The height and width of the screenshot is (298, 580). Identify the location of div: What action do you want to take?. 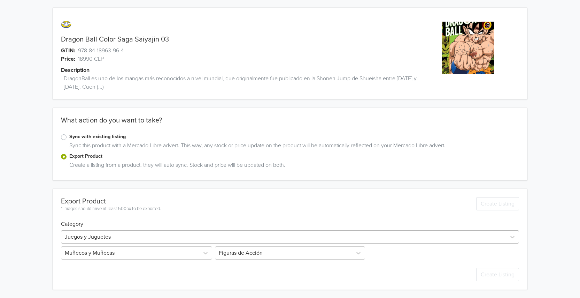
(290, 124).